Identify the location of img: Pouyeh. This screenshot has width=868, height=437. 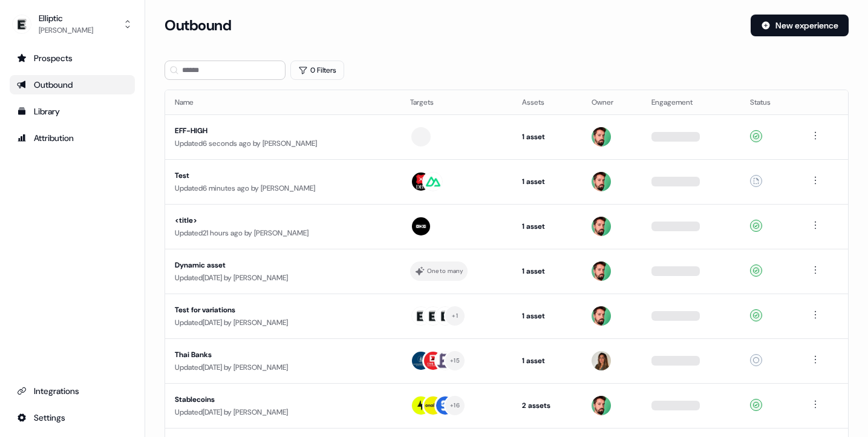
(601, 361).